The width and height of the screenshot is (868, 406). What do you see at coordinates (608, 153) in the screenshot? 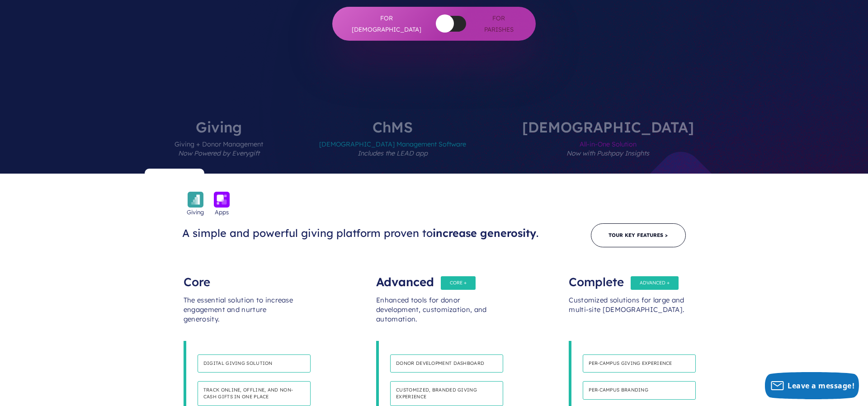
I see `em: Now with Pushpay Insights` at bounding box center [608, 153].